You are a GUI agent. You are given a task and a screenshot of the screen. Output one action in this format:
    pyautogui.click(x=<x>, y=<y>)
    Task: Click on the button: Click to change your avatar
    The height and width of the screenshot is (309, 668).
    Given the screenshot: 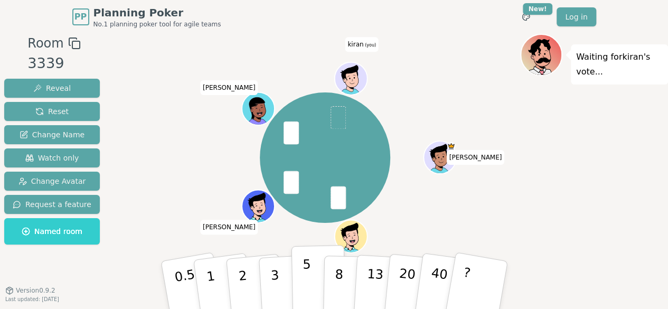 What is the action you would take?
    pyautogui.click(x=351, y=79)
    